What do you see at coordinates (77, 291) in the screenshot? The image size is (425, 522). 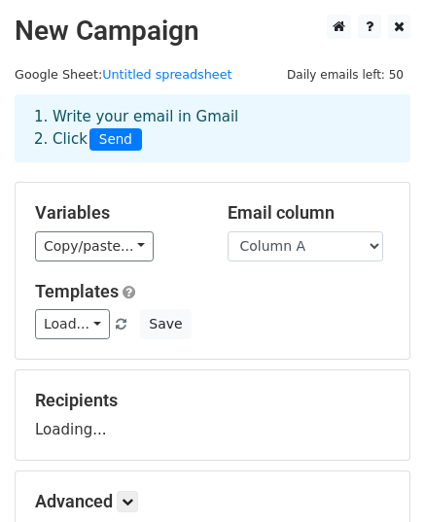 I see `a: Templates` at bounding box center [77, 291].